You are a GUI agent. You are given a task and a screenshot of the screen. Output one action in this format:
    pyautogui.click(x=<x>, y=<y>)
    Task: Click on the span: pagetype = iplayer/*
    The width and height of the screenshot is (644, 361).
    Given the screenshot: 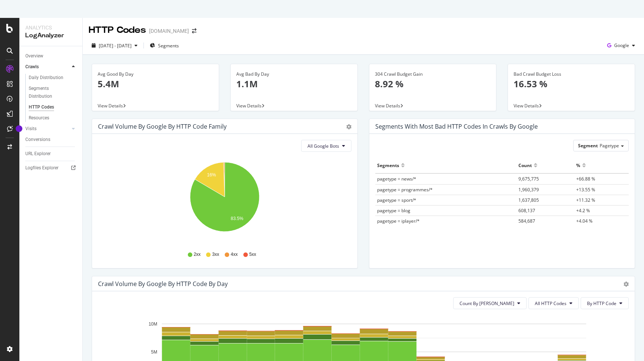 What is the action you would take?
    pyautogui.click(x=399, y=221)
    